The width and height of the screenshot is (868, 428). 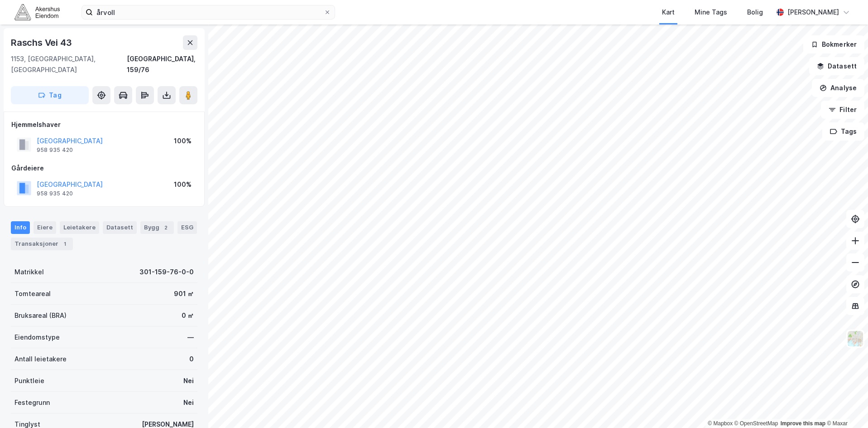 I want to click on a: Mapbox, so click(x=720, y=423).